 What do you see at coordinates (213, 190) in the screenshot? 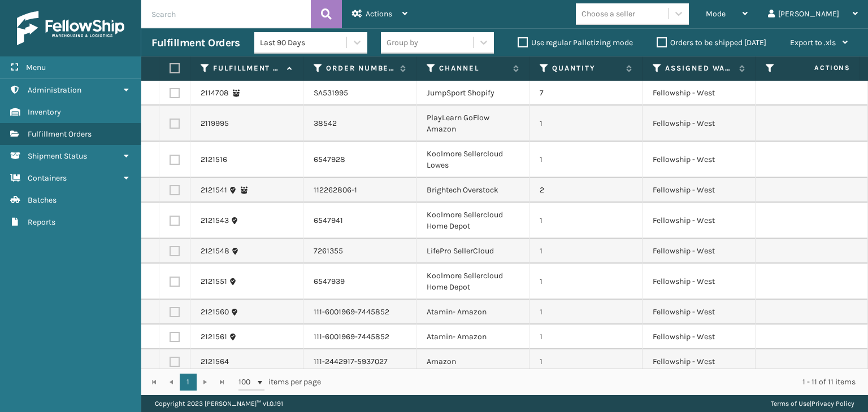
I see `a: 2121541` at bounding box center [213, 190].